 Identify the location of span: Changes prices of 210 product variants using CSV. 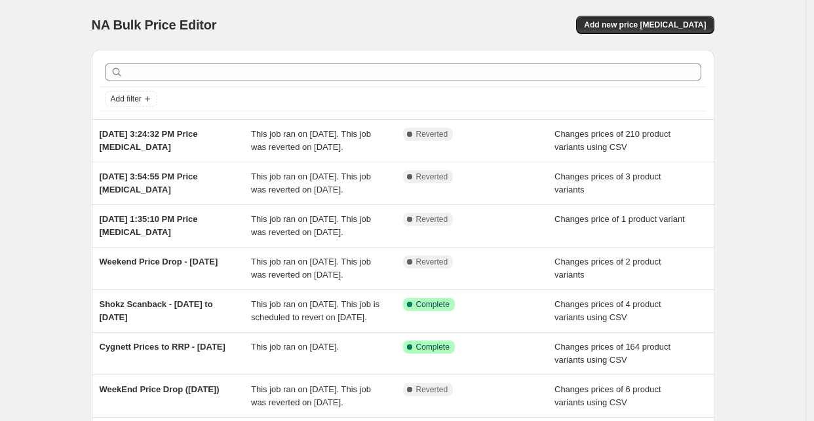
(612, 140).